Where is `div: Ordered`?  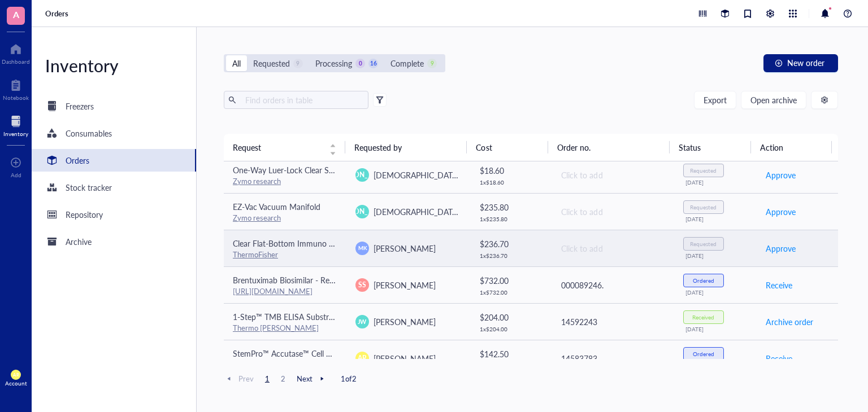 div: Ordered is located at coordinates (703, 354).